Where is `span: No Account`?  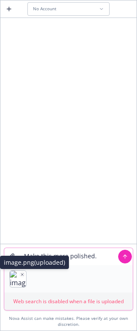
span: No Account is located at coordinates (44, 9).